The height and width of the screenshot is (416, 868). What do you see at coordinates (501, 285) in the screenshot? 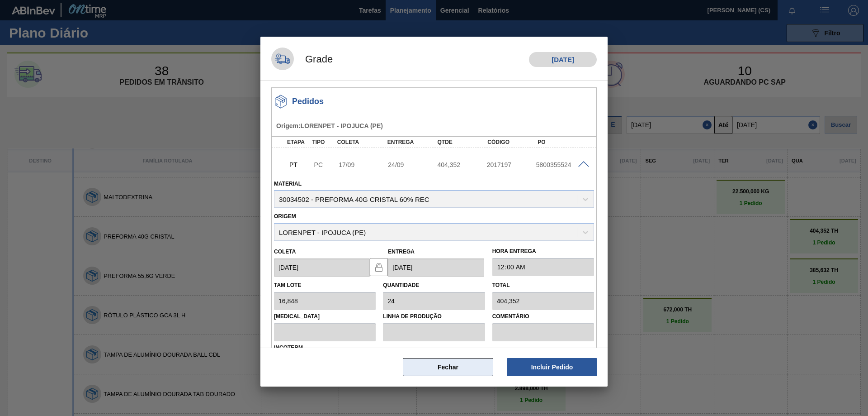
I see `label: Total` at bounding box center [501, 285].